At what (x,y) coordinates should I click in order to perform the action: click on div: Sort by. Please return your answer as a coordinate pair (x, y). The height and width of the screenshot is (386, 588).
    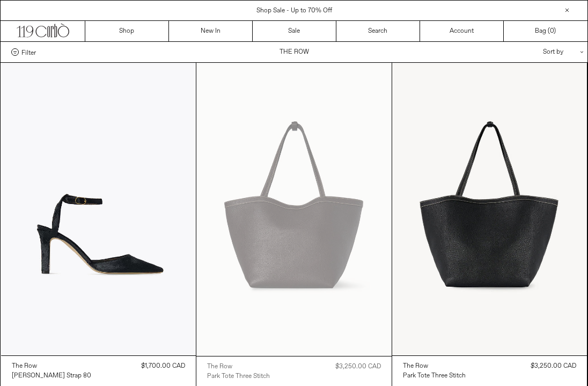
    Looking at the image, I should click on (529, 52).